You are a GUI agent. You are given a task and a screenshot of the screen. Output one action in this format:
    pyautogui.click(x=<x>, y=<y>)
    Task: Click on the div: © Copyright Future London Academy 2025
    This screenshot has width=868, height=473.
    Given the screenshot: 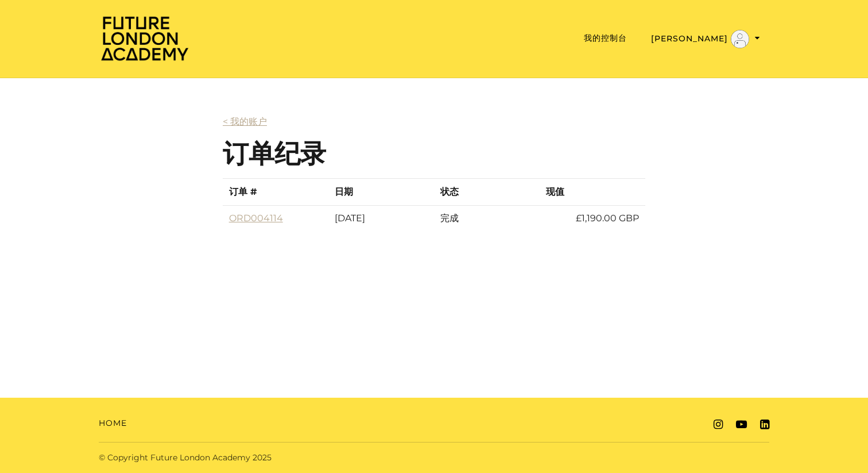 What is the action you would take?
    pyautogui.click(x=261, y=457)
    